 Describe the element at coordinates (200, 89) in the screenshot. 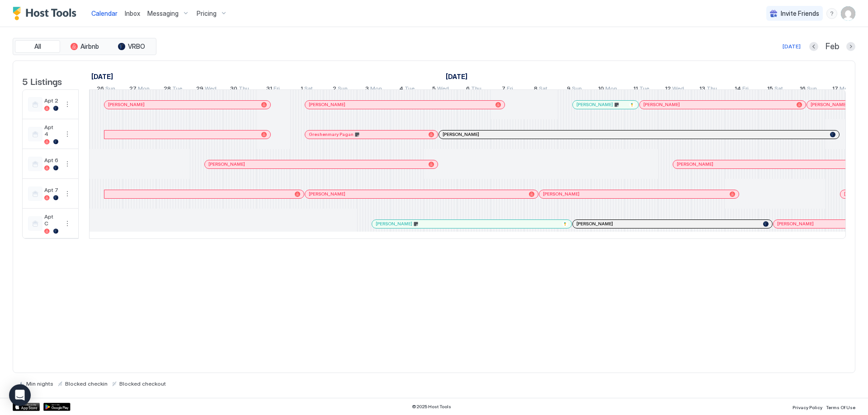

I see `span: 29` at that location.